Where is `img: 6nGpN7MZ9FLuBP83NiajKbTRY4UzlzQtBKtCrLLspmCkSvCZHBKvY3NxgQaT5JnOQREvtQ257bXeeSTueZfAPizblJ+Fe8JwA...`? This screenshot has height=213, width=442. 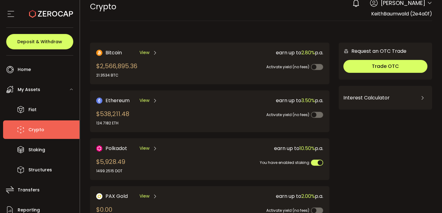
img: 6nGpN7MZ9FLuBP83NiajKbTRY4UzlzQtBKtCrLLspmCkSvCZHBKvY3NxgQaT5JnOQREvtQ257bXeeSTueZfAPizblJ+Fe8JwA... is located at coordinates (346, 51).